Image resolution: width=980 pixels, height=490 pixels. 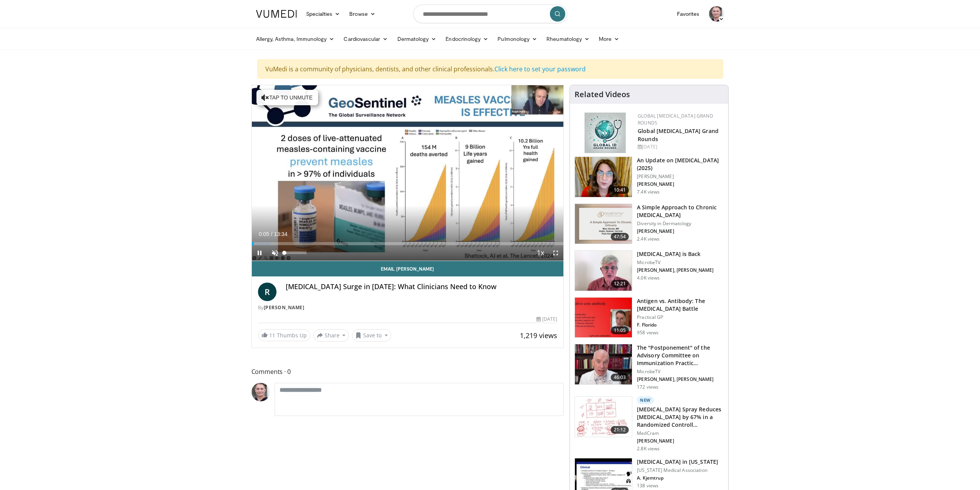 I want to click on div: Volume Level, so click(x=295, y=252).